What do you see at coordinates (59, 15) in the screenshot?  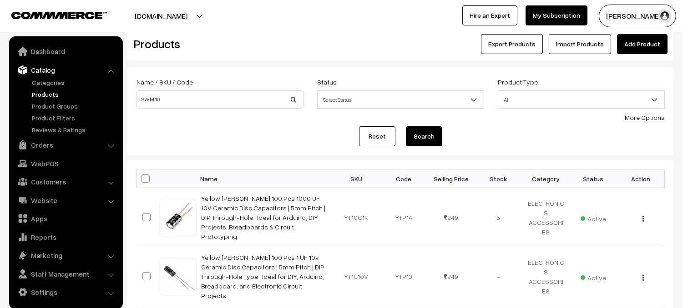 I see `img: COMMMERCE` at bounding box center [59, 15].